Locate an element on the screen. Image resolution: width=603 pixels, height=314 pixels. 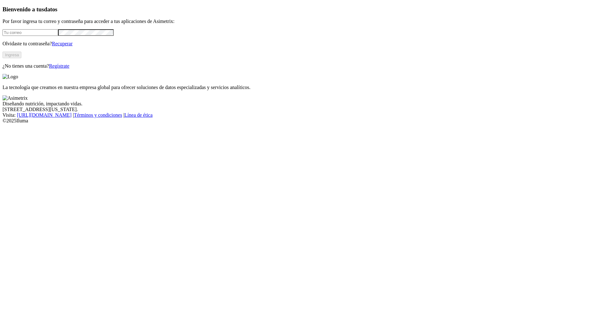
img: Logo is located at coordinates (10, 77).